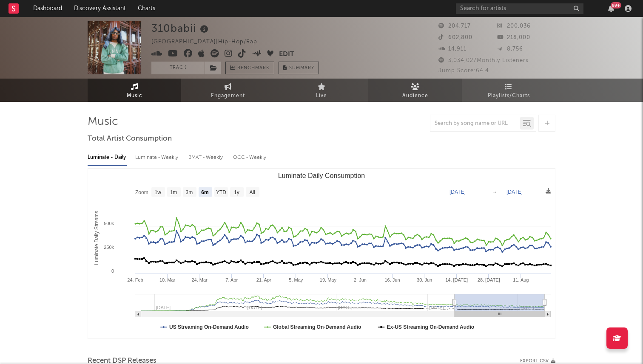 This screenshot has height=364, width=643. Describe the element at coordinates (455, 26) in the screenshot. I see `span: 204,717` at that location.